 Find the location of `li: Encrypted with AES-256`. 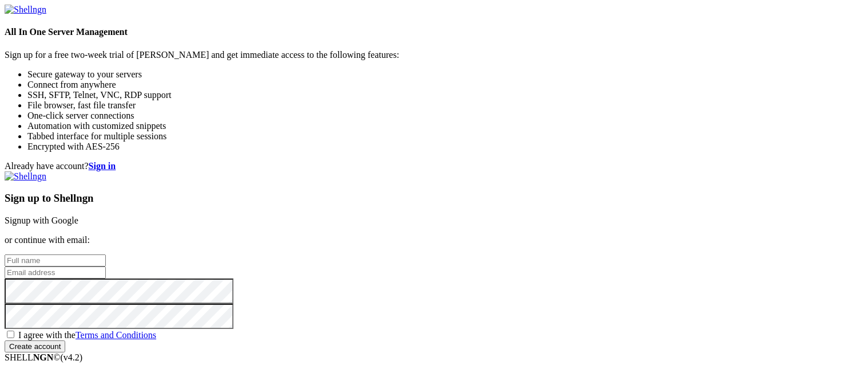

li: Encrypted with AES-256 is located at coordinates (445, 147).